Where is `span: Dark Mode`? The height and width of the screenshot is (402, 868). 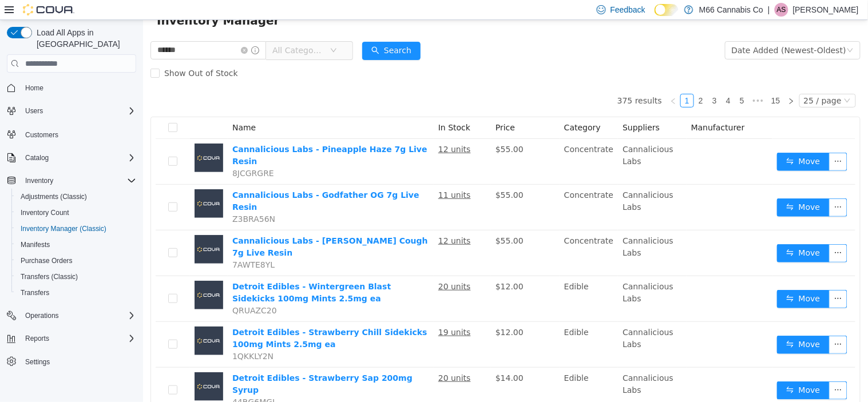 span: Dark Mode is located at coordinates (655, 16).